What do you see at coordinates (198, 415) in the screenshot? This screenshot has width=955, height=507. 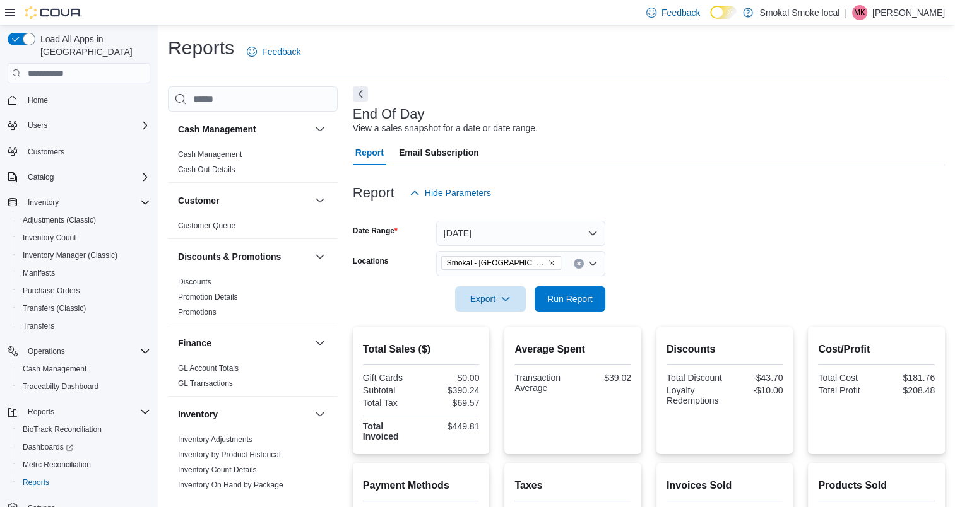 I see `h3: Inventory` at bounding box center [198, 415].